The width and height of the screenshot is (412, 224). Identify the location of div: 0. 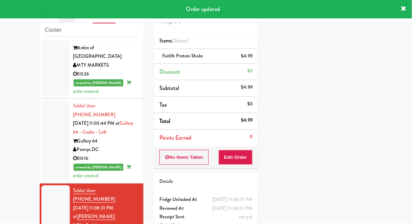
(251, 137).